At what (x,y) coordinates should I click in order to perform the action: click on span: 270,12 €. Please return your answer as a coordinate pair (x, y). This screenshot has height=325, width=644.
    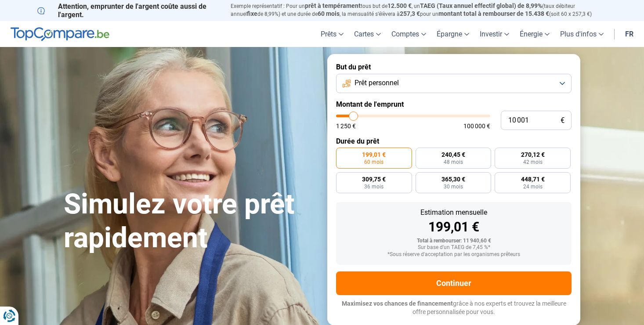
    Looking at the image, I should click on (533, 155).